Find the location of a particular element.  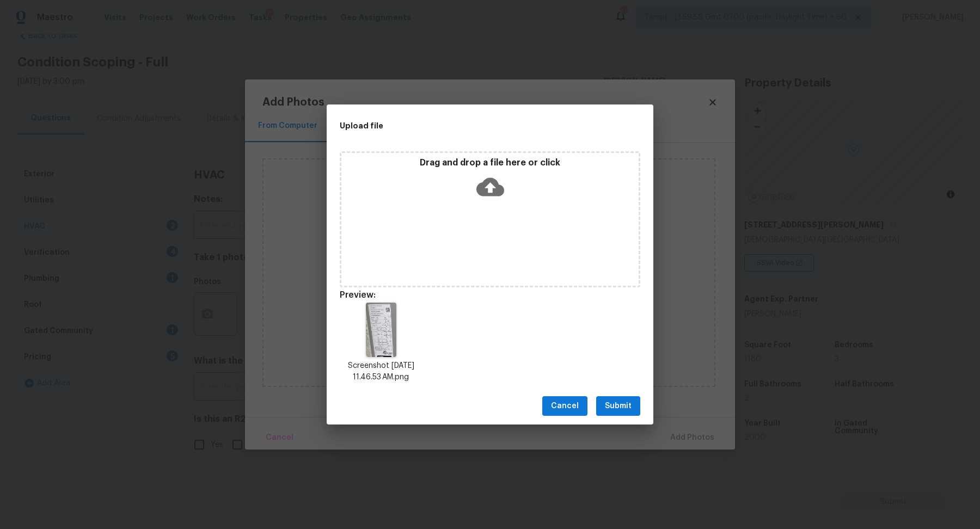

h2: Upload file is located at coordinates (466, 126).